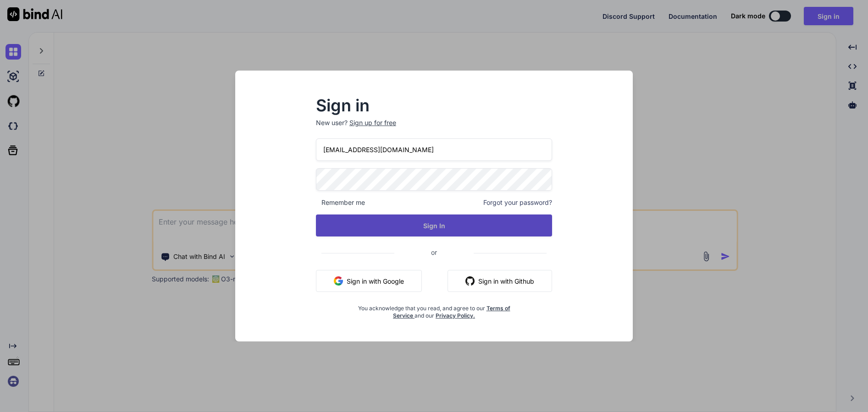  What do you see at coordinates (452, 311) in the screenshot?
I see `a: Terms of Service` at bounding box center [452, 311].